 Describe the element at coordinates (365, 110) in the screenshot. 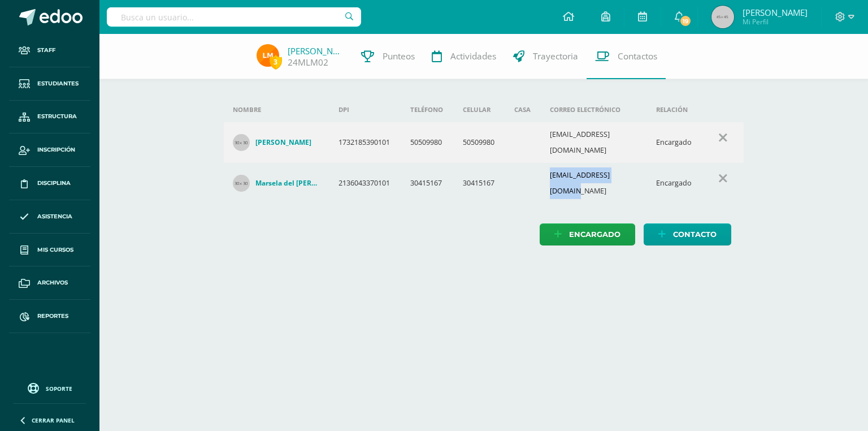

I see `th: DPI` at that location.